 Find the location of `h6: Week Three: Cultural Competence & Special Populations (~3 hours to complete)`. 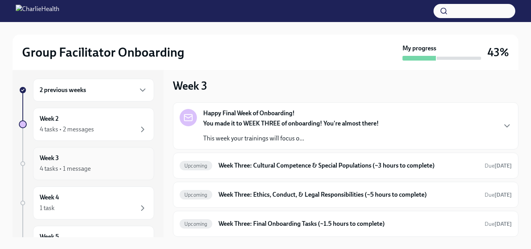

h6: Week Three: Cultural Competence & Special Populations (~3 hours to complete) is located at coordinates (348, 165).